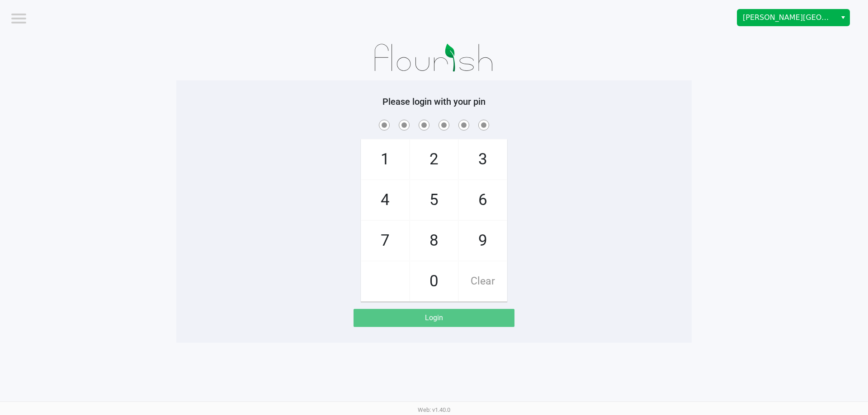  I want to click on span: 5, so click(434, 200).